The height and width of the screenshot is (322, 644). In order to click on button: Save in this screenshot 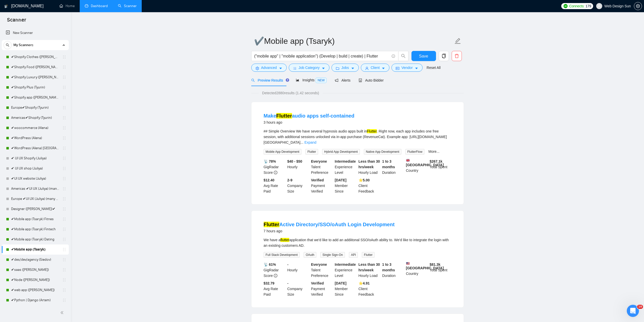, I will do `click(424, 56)`.